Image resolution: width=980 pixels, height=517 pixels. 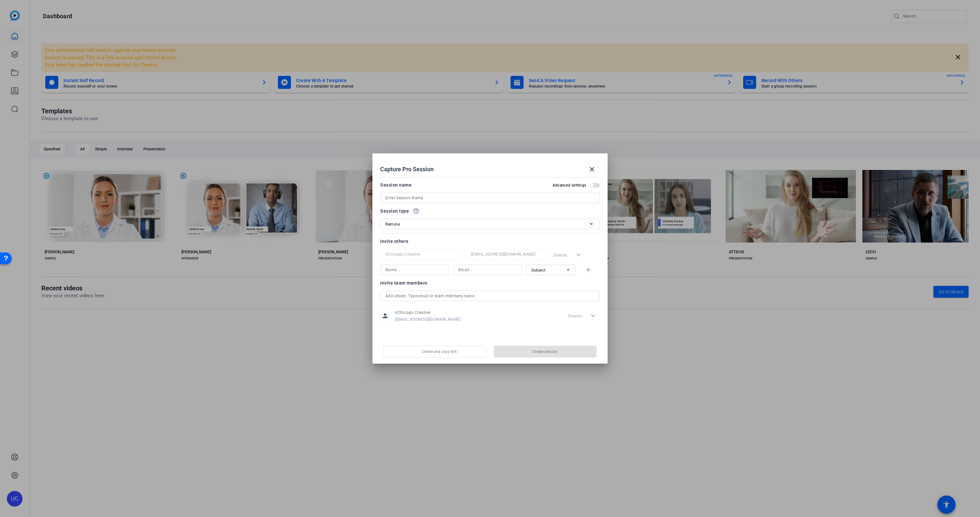 I want to click on h2: Advanced settings, so click(x=569, y=186).